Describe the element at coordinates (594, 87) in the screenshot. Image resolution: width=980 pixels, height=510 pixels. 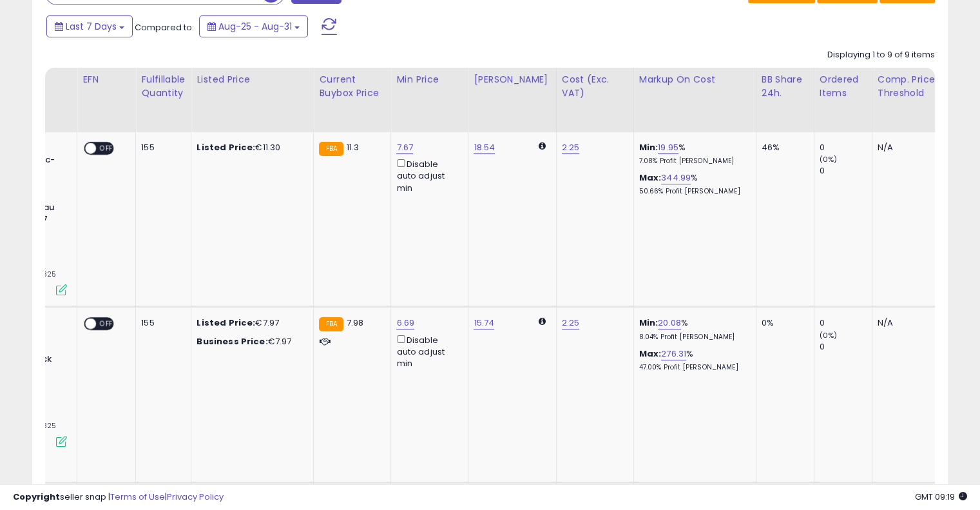
I see `div: Cost (Exc. VAT)` at that location.